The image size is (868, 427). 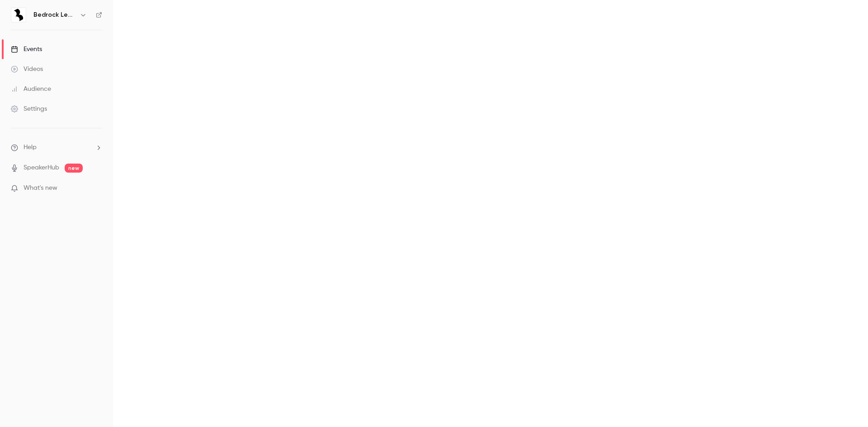 What do you see at coordinates (31, 89) in the screenshot?
I see `div: Audience` at bounding box center [31, 89].